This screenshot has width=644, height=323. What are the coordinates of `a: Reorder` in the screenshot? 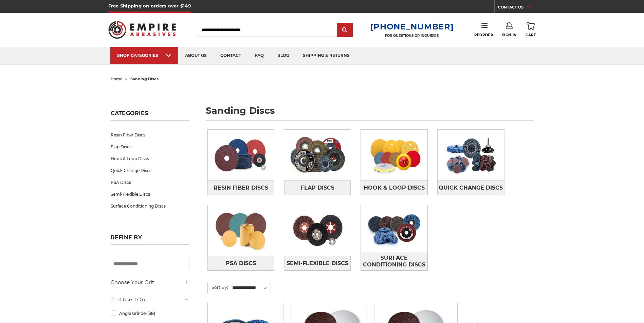 It's located at (483, 30).